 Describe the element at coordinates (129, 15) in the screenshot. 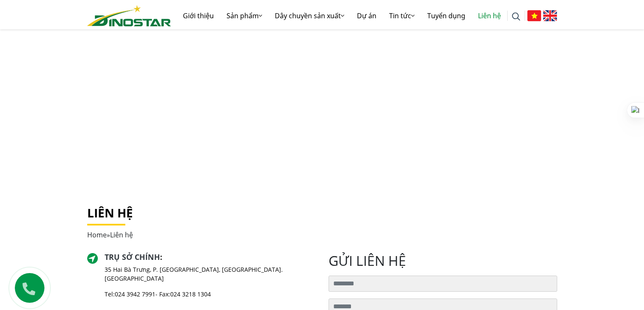

I see `img: logo` at that location.